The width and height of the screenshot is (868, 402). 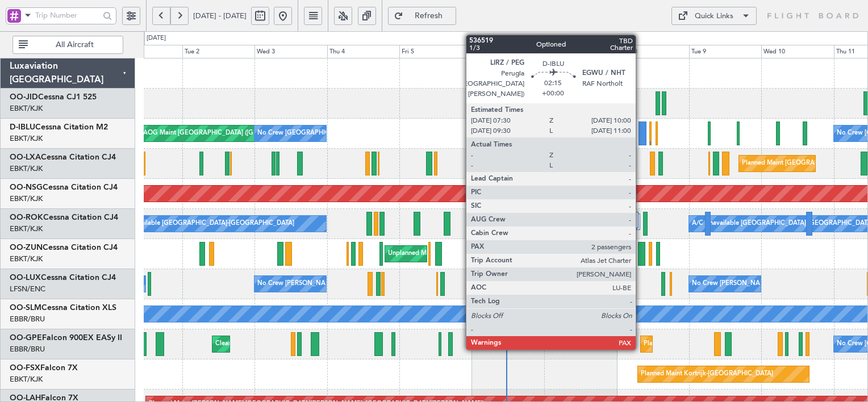 What do you see at coordinates (218, 52) in the screenshot?
I see `div: Tue 2` at bounding box center [218, 52].